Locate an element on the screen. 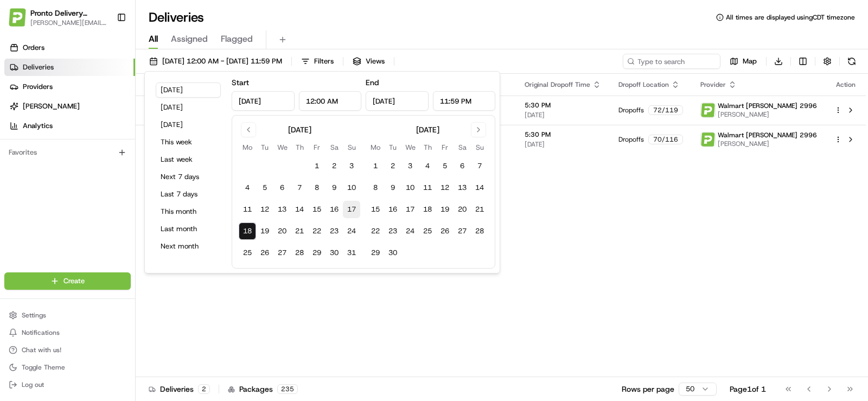 This screenshot has height=401, width=868. input: Date is located at coordinates (397, 101).